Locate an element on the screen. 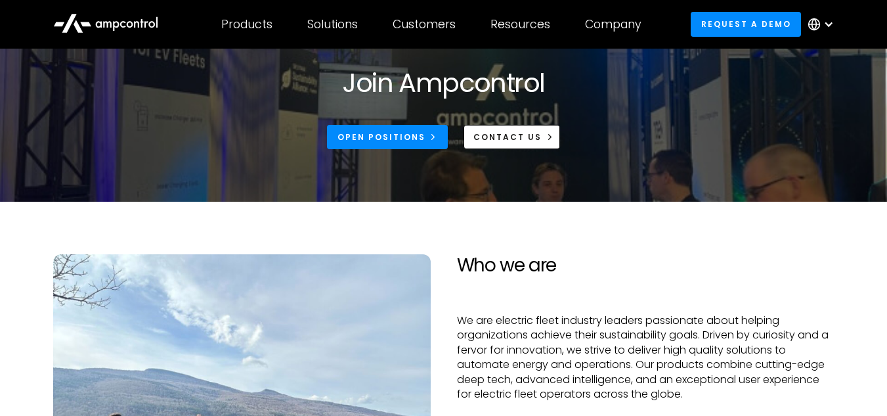 The image size is (887, 416). p: We are electric fleet industry leaders passionate about helping organizations achieve their susta... is located at coordinates (645, 357).